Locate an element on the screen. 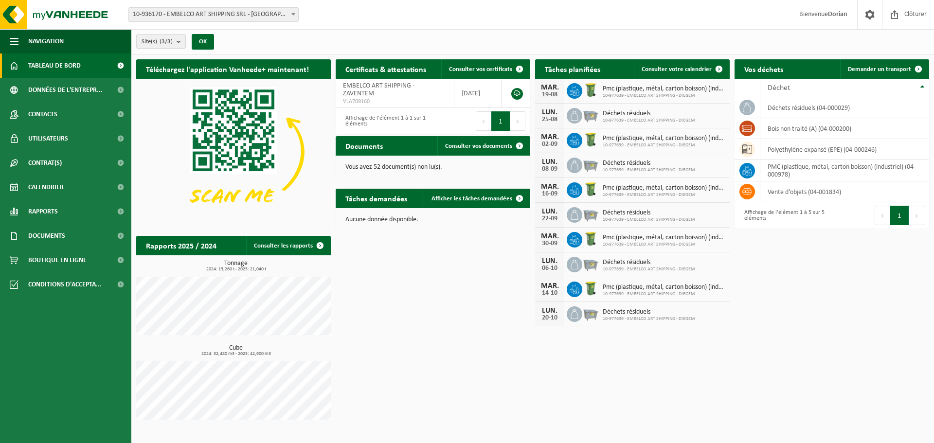 The height and width of the screenshot is (443, 934). a: Afficher les tâches demandées is located at coordinates (476, 198).